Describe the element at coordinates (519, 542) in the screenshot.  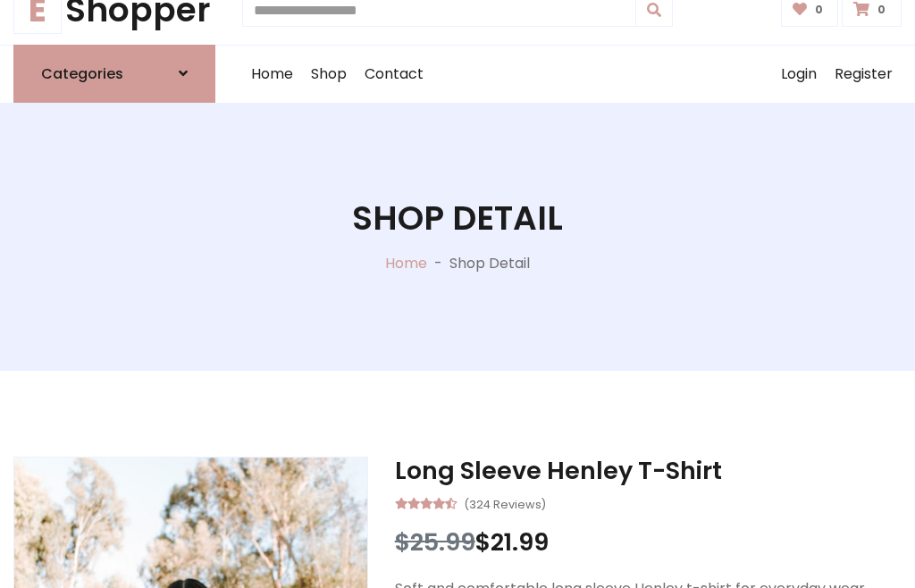
I see `span: 21.99` at that location.